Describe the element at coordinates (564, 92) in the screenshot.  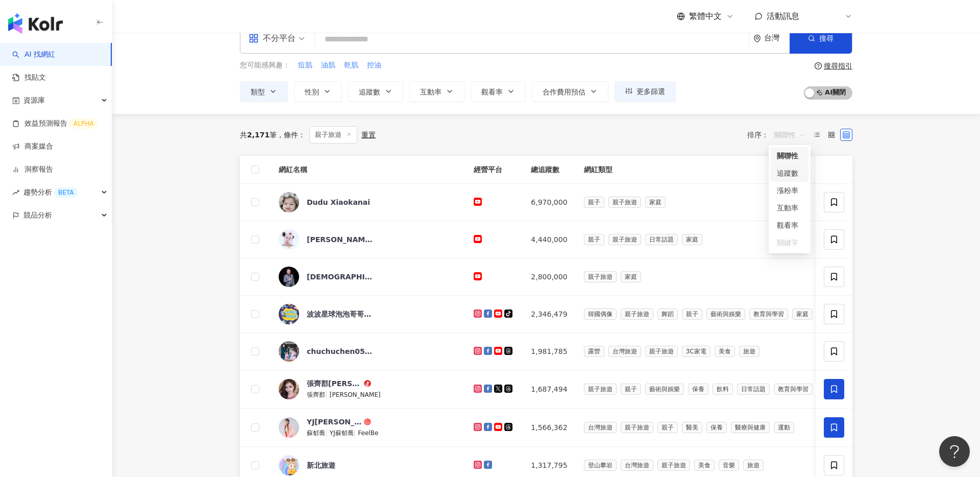
I see `span: 合作費用預估` at that location.